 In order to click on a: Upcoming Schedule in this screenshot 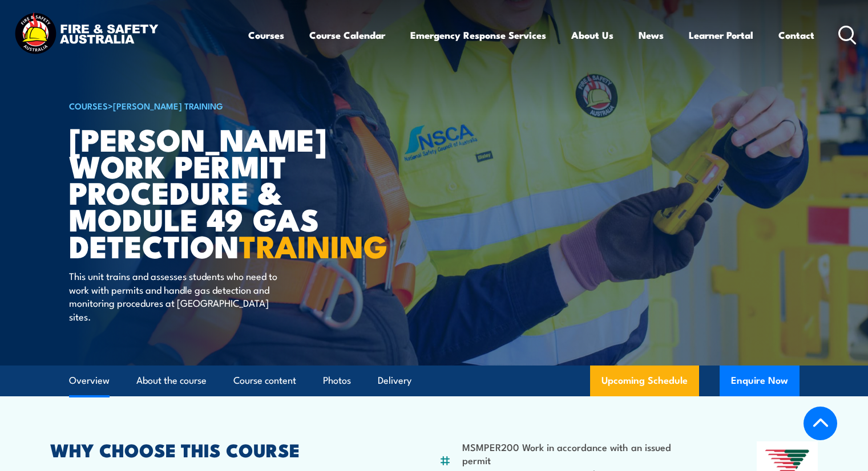, I will do `click(645, 381)`.